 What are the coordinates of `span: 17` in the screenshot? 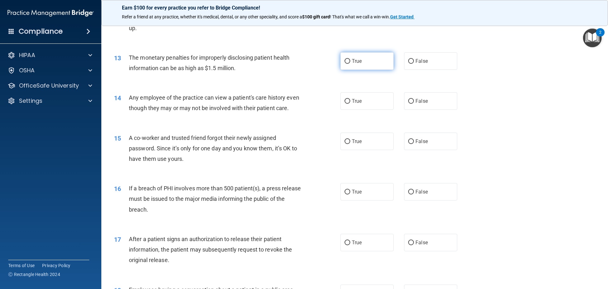 It's located at (118, 239).